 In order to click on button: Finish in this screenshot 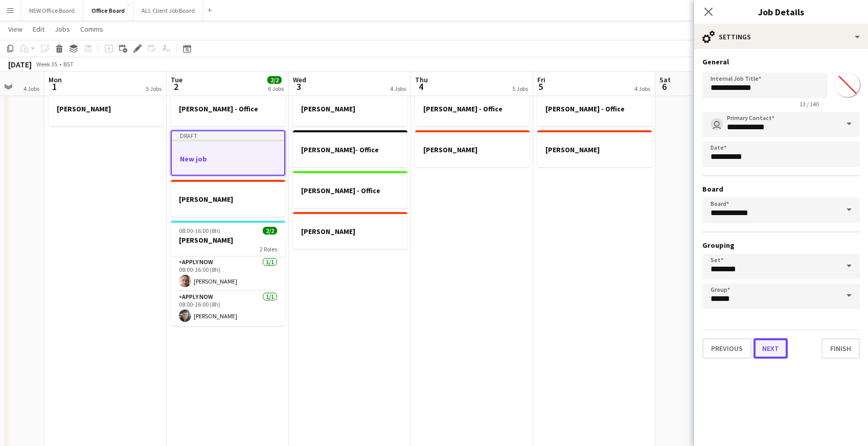, I will do `click(840, 348)`.